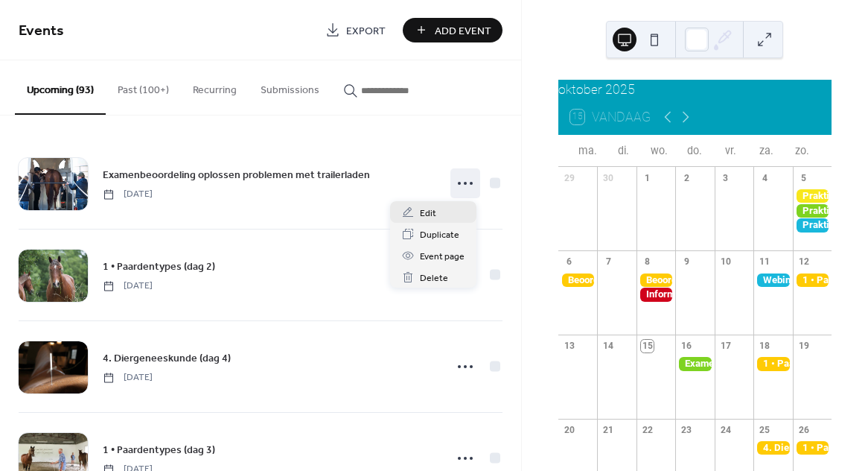  I want to click on div: 5, so click(804, 178).